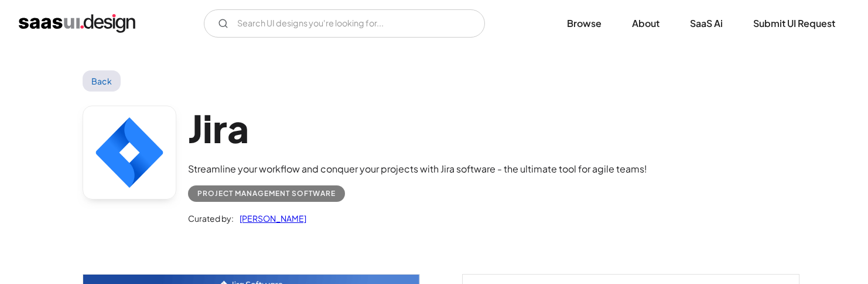  What do you see at coordinates (102, 81) in the screenshot?
I see `a: Back` at bounding box center [102, 81].